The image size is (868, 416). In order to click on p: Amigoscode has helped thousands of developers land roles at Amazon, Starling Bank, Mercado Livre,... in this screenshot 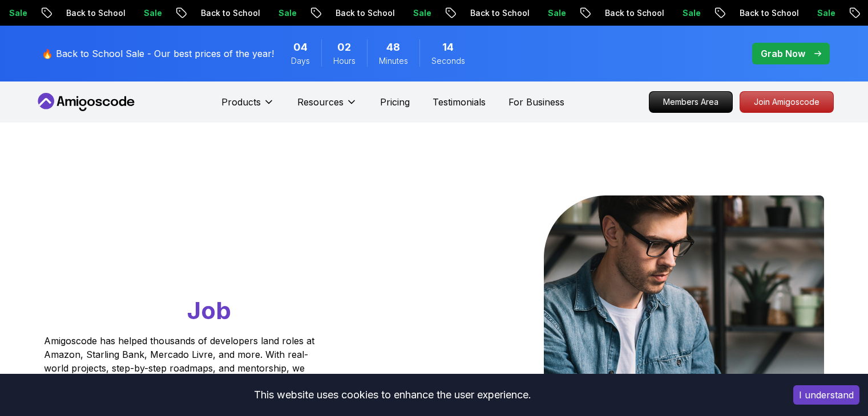, I will do `click(181, 362)`.